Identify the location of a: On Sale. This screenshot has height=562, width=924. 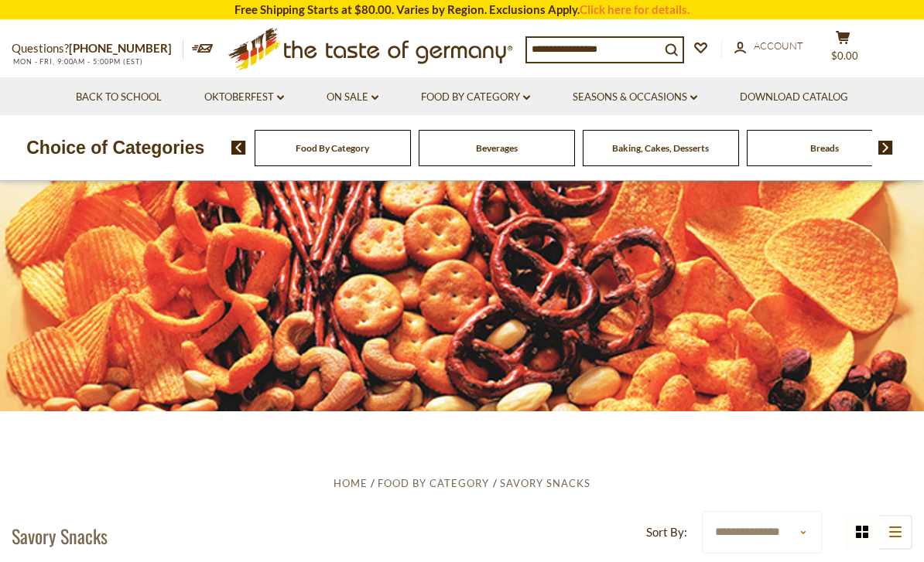
(352, 98).